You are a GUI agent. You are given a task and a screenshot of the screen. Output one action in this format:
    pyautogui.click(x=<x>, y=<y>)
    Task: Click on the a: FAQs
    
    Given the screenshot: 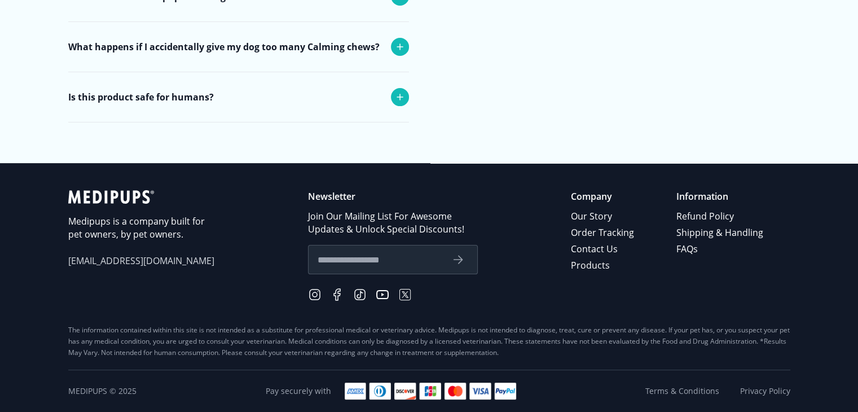 What is the action you would take?
    pyautogui.click(x=720, y=249)
    